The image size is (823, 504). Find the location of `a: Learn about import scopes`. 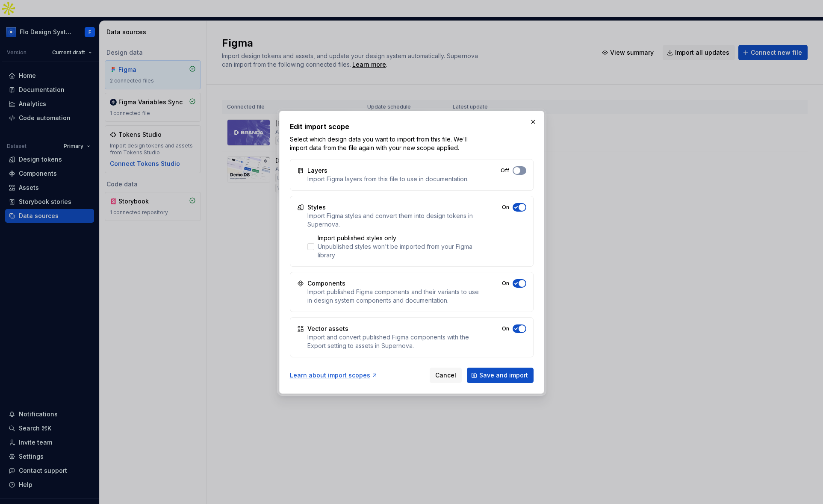

a: Learn about import scopes is located at coordinates (334, 375).